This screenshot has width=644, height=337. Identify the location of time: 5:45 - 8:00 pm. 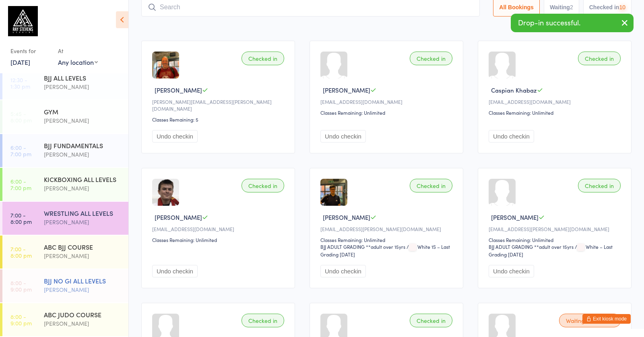
(21, 117).